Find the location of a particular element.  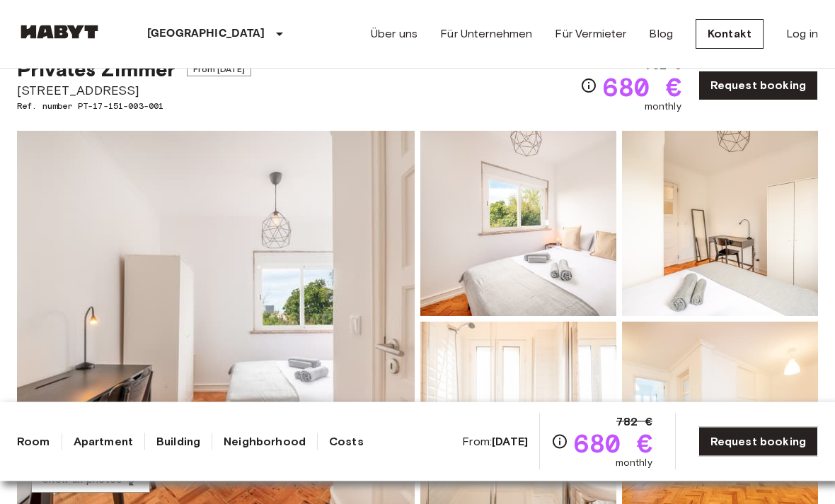

span: From: is located at coordinates (495, 442).